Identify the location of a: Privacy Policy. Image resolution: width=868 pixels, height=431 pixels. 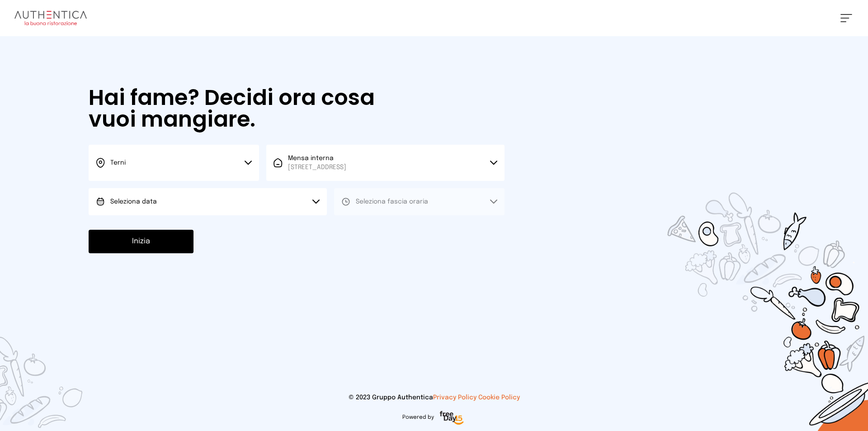
(455, 398).